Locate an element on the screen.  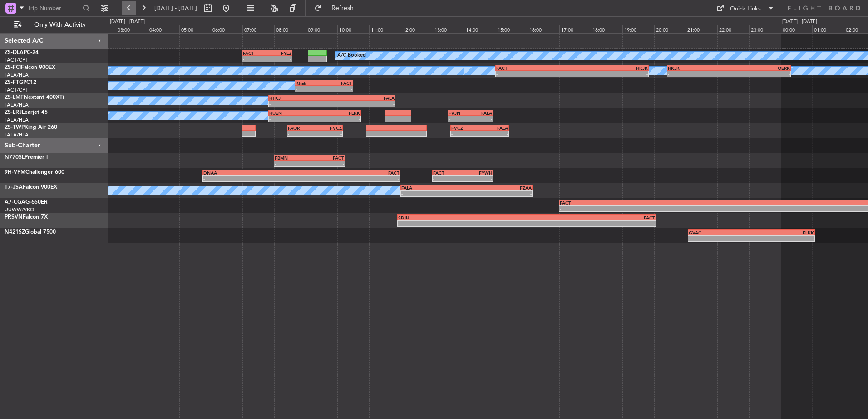
div: FLKK is located at coordinates (338, 113).